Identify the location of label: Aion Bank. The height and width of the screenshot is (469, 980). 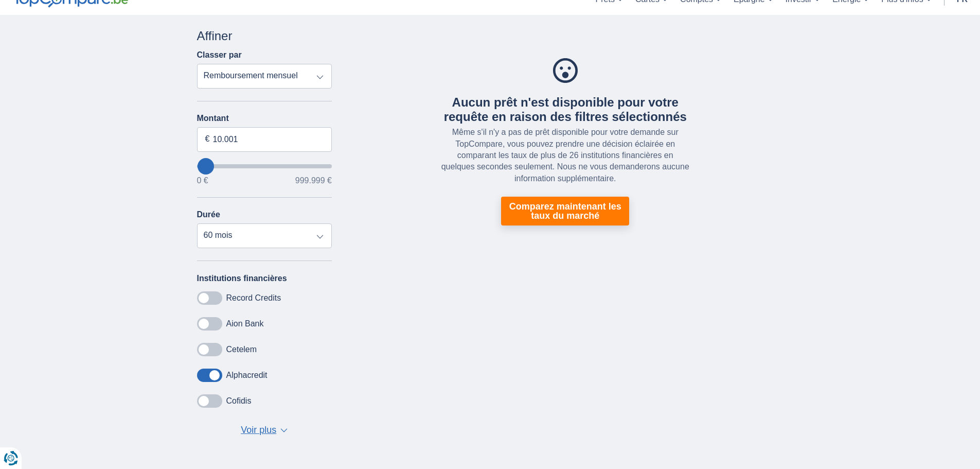
(245, 324).